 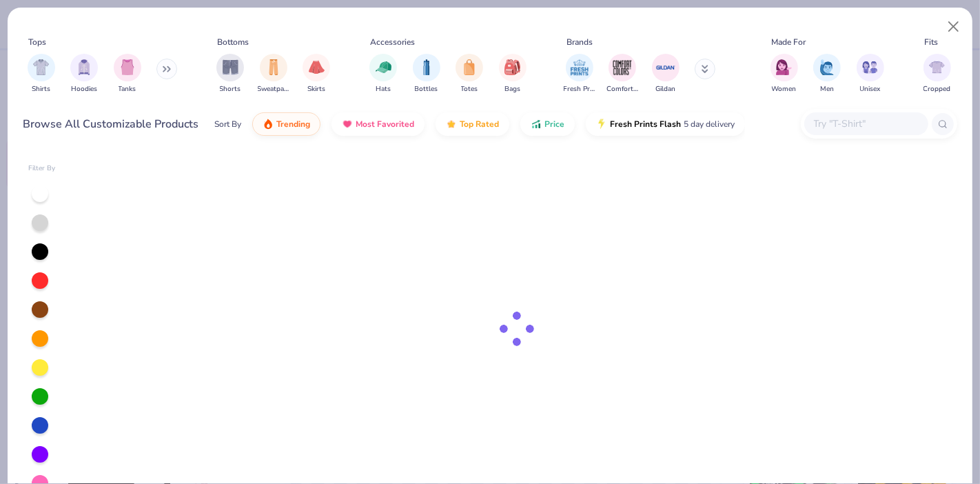 I want to click on img: TopRated.gif, so click(x=451, y=124).